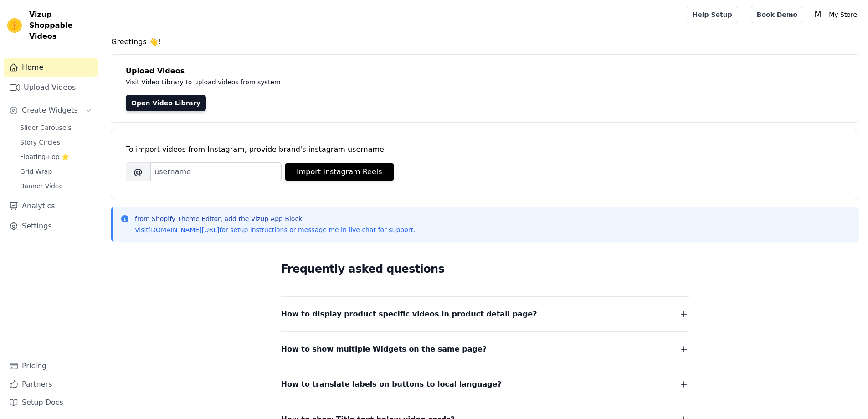 This screenshot has width=868, height=419. Describe the element at coordinates (42, 186) in the screenshot. I see `span: Banner Video` at that location.